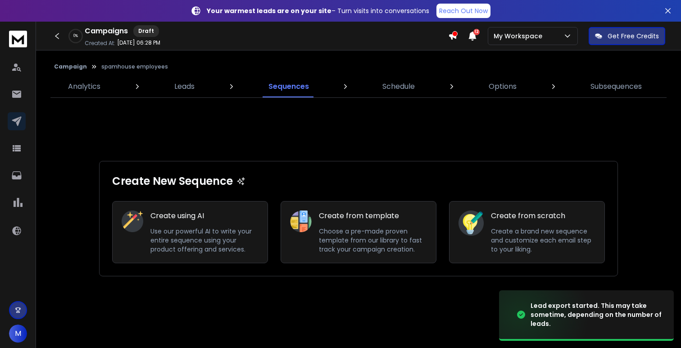 The width and height of the screenshot is (681, 348). What do you see at coordinates (373, 240) in the screenshot?
I see `p: Choose a pre-made proven template from our library to fast track your campaign creation.` at bounding box center [373, 240].